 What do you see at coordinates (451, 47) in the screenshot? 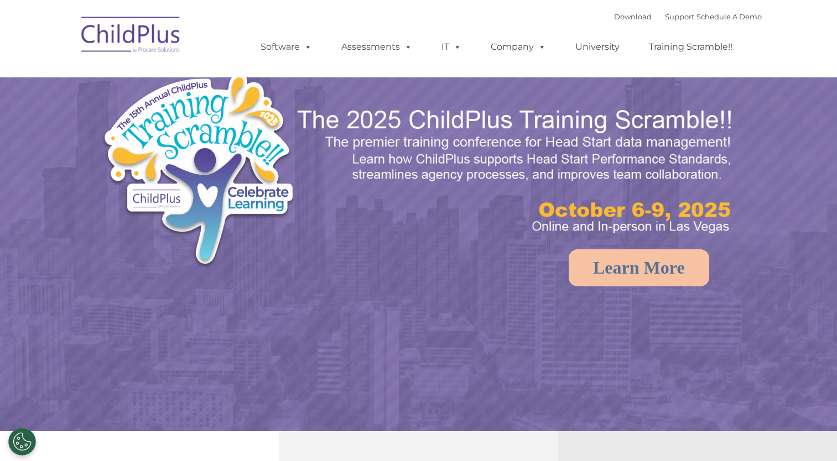
I see `a: IT` at bounding box center [451, 47].